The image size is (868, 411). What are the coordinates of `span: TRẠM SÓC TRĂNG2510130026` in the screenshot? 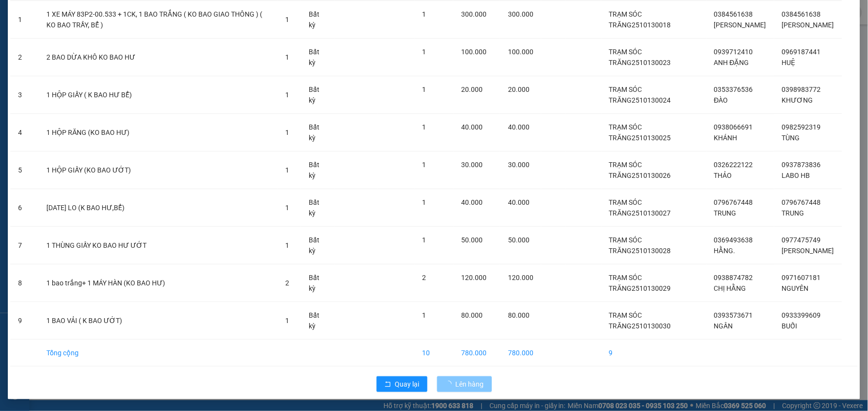 It's located at (640, 170).